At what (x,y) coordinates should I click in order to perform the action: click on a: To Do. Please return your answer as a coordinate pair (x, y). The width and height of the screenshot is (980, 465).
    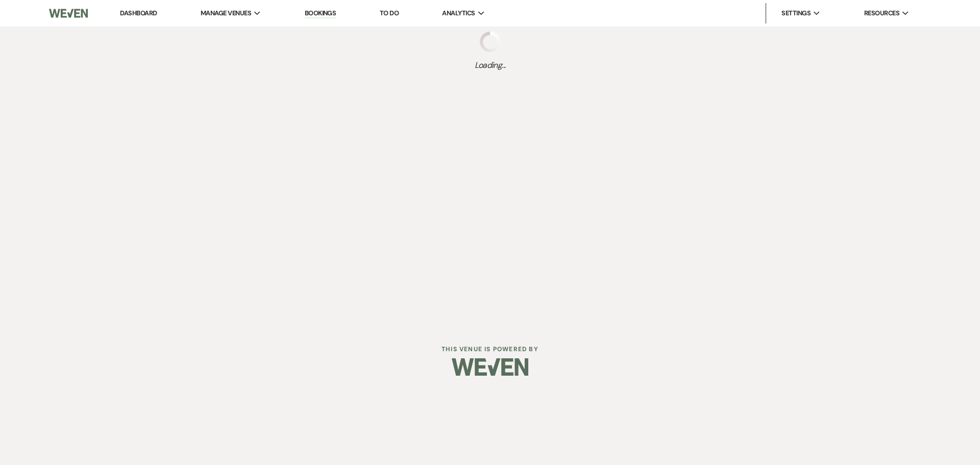
    Looking at the image, I should click on (389, 13).